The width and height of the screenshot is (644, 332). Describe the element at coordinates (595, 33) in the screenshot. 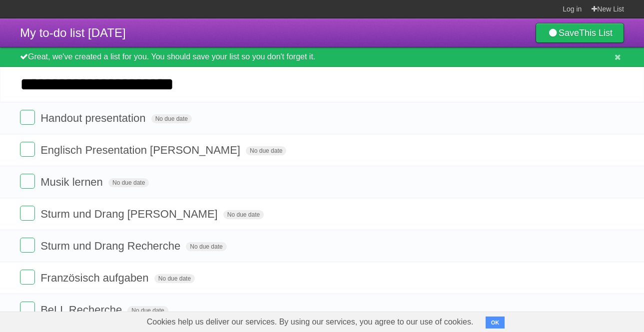

I see `b: This List` at that location.